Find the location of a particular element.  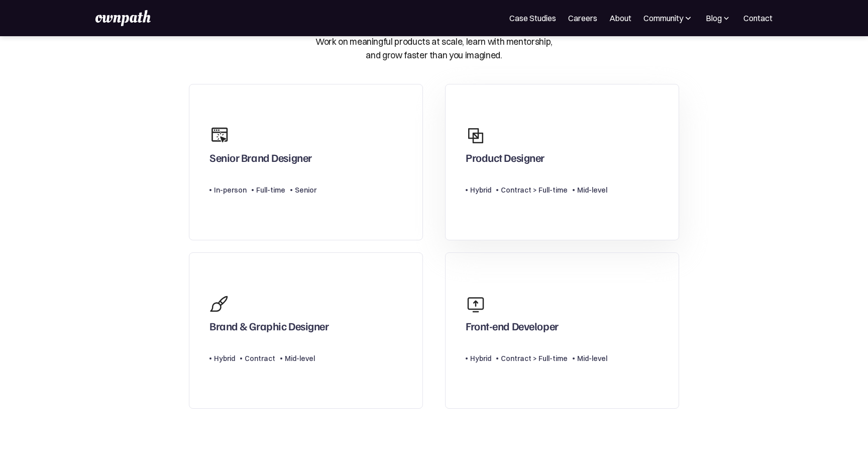

div: In-person is located at coordinates (230, 190).